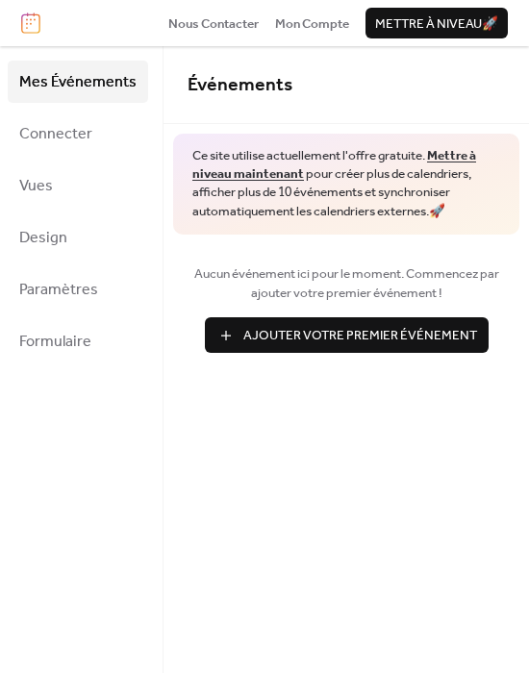  What do you see at coordinates (346, 284) in the screenshot?
I see `span: Aucun événement ici pour le moment. Commencez par ajouter votre premier événement !` at bounding box center [346, 284].